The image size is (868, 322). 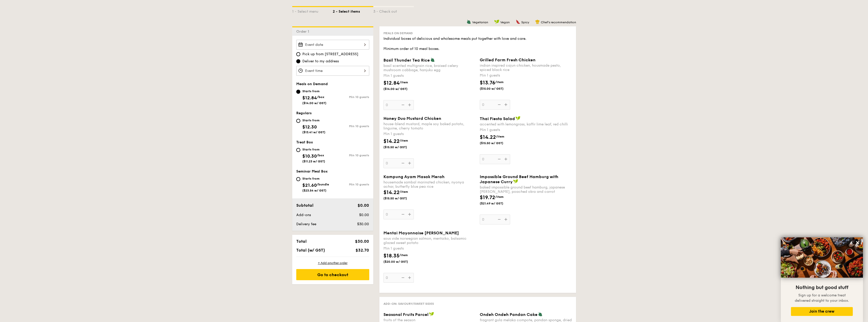 I want to click on span: Delivery fee, so click(x=306, y=224).